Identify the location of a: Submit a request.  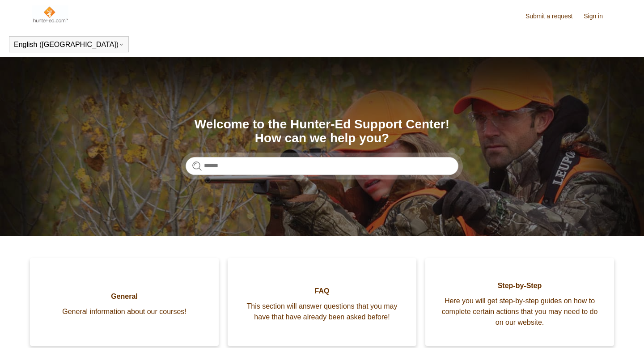
(553, 16).